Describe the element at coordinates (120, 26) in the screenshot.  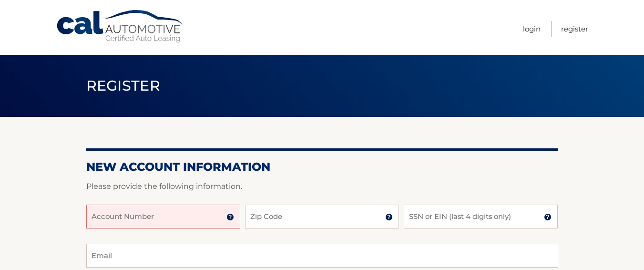
I see `a: Cal Automotive` at that location.